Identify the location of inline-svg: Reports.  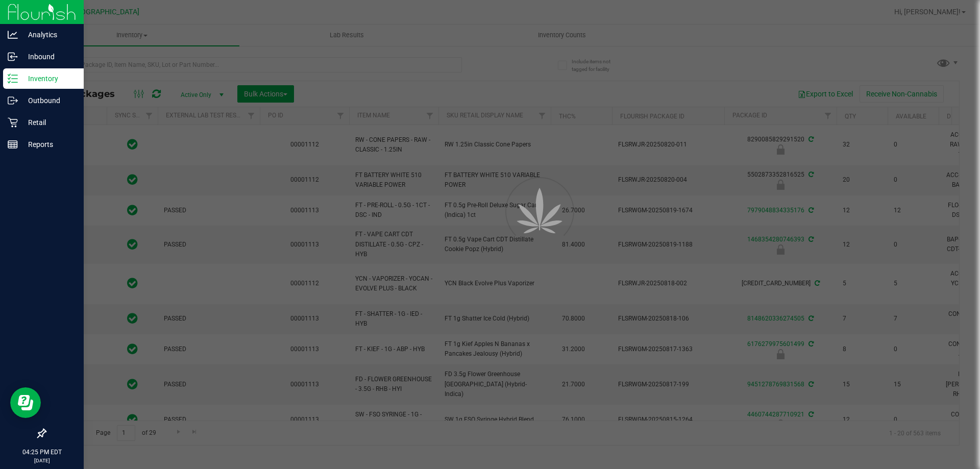
(13, 145).